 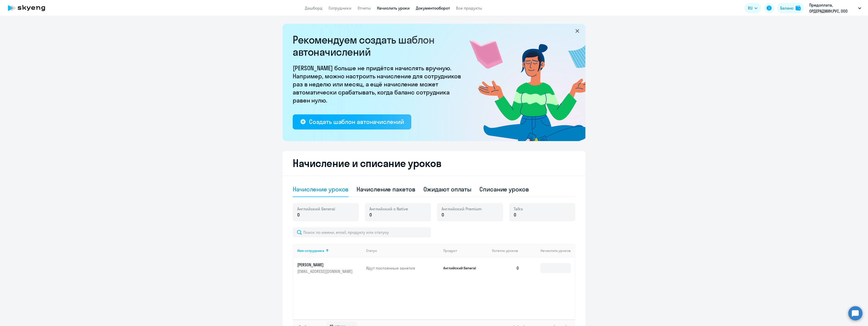 I want to click on button: Балансbalance, so click(x=790, y=8).